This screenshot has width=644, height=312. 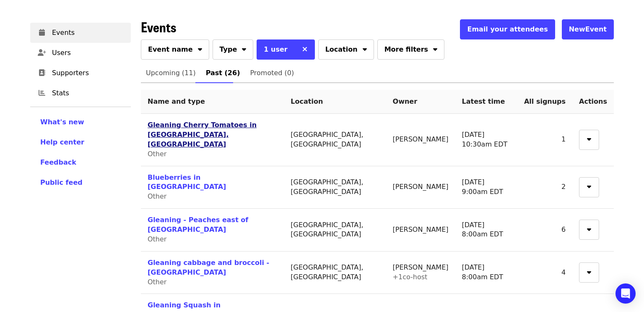 I want to click on i: times icon, so click(x=305, y=49).